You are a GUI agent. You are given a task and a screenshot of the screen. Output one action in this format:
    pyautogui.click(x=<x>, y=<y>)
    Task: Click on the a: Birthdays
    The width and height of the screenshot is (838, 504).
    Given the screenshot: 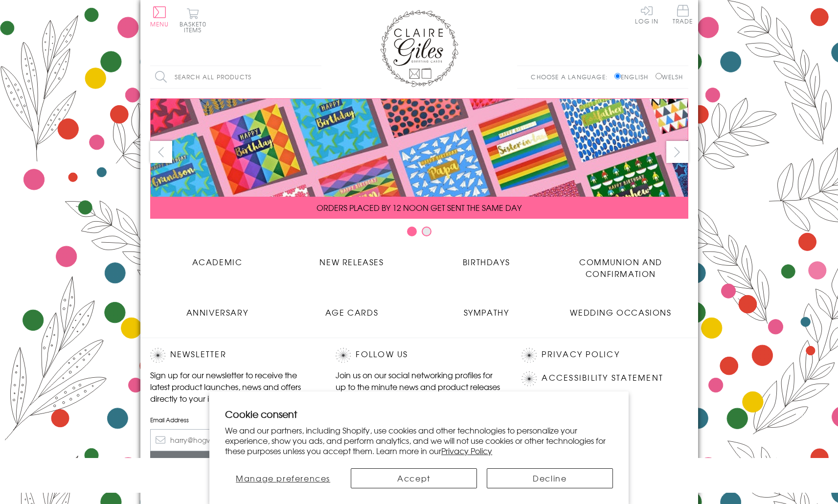 What is the action you would take?
    pyautogui.click(x=486, y=258)
    